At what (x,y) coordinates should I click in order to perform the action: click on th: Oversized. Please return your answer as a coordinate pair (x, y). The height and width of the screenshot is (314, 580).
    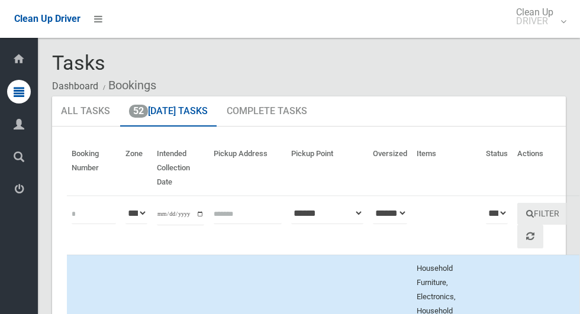
    Looking at the image, I should click on (390, 168).